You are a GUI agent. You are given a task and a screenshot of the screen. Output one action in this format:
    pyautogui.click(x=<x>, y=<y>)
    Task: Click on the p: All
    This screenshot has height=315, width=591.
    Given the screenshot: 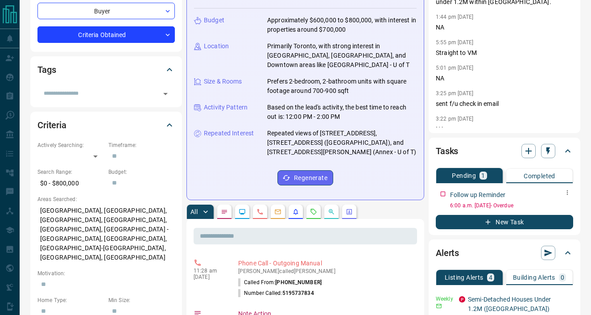 What is the action you would take?
    pyautogui.click(x=194, y=211)
    